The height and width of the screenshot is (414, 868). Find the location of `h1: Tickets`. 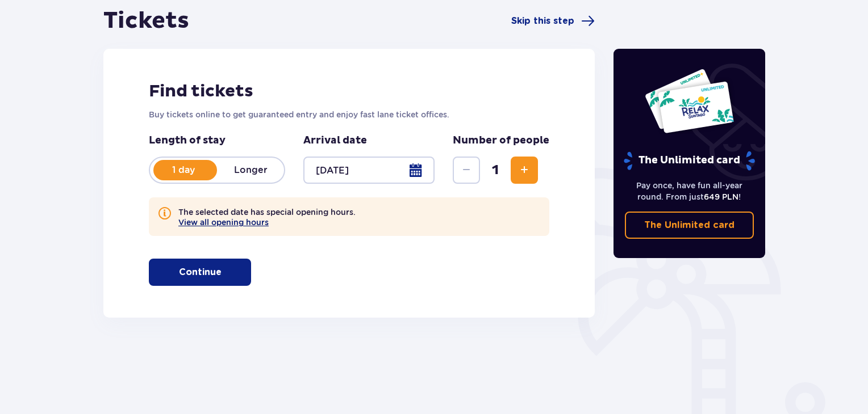

h1: Tickets is located at coordinates (146, 21).